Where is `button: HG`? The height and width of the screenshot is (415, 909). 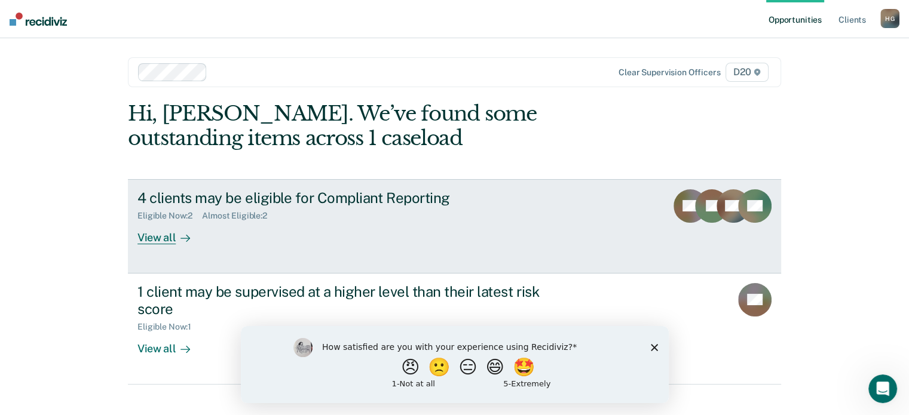 button: HG is located at coordinates (890, 19).